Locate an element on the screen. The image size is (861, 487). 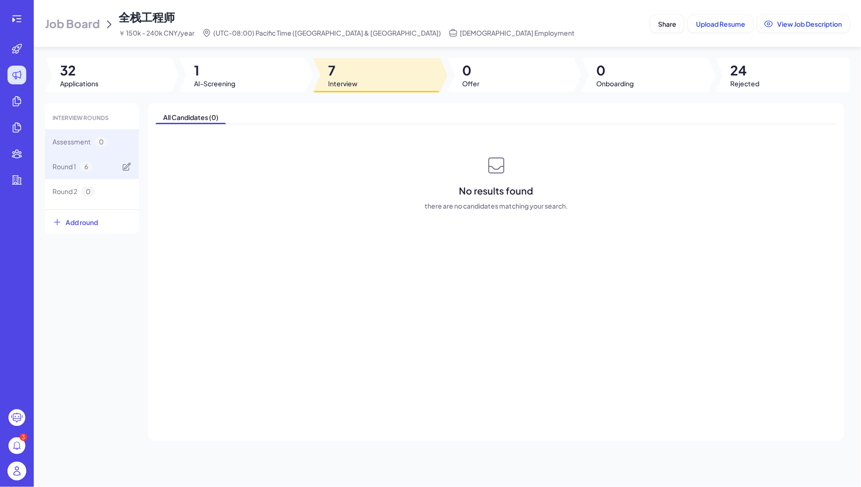
span: Rejected is located at coordinates (745, 83).